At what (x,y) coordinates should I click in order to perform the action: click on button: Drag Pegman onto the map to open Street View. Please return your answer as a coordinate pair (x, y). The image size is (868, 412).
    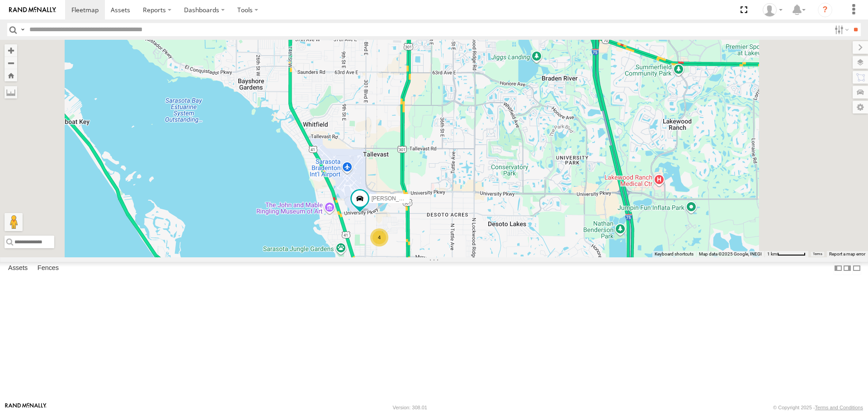
    Looking at the image, I should click on (14, 222).